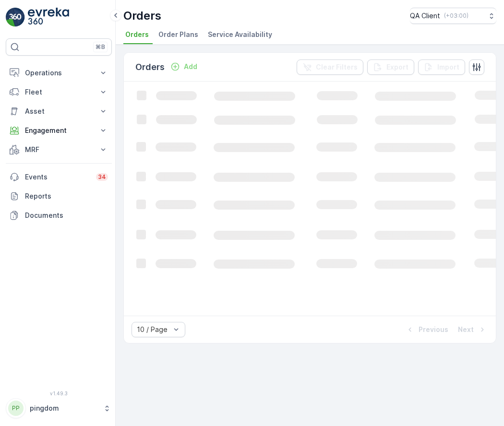 This screenshot has width=504, height=426. I want to click on button: Fleet, so click(59, 92).